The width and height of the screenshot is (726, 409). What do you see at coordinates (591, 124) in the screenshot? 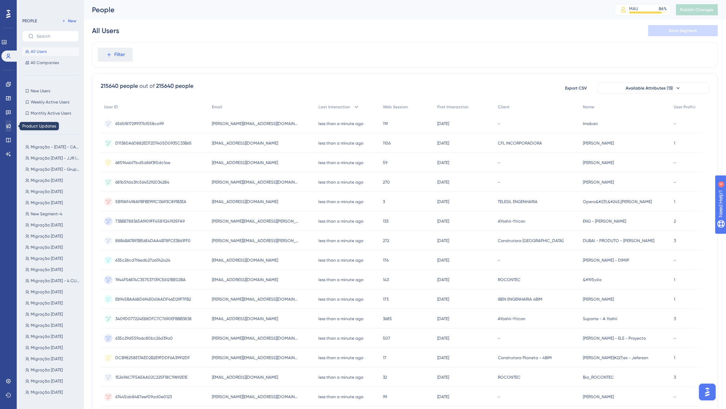
I see `span: Imoban` at bounding box center [591, 124].